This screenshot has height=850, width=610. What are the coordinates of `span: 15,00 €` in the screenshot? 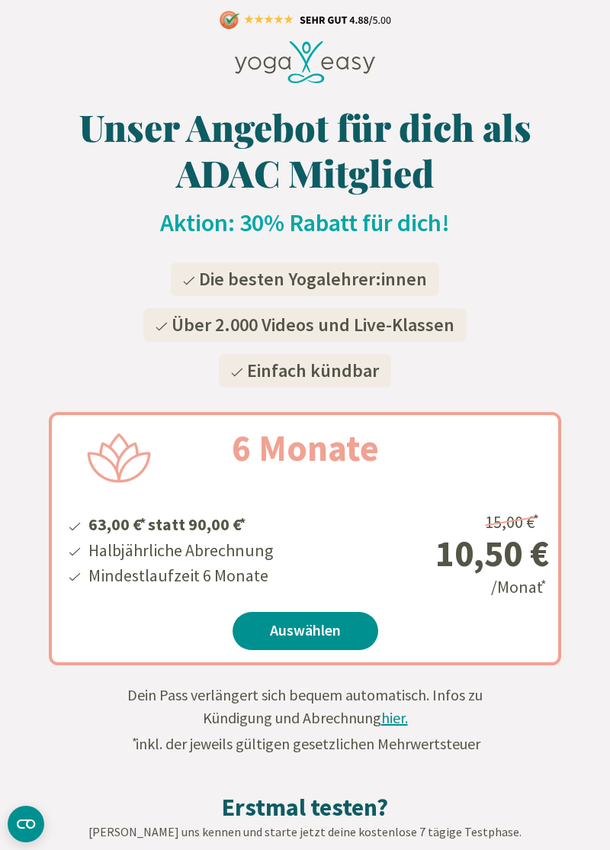 It's located at (514, 522).